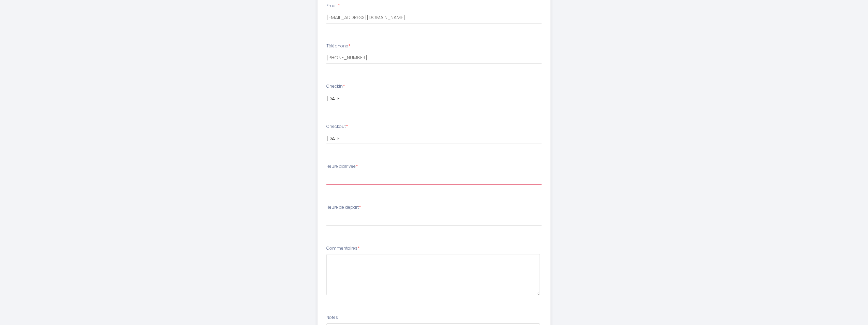  What do you see at coordinates (335, 86) in the screenshot?
I see `label: Checkin` at bounding box center [335, 86].